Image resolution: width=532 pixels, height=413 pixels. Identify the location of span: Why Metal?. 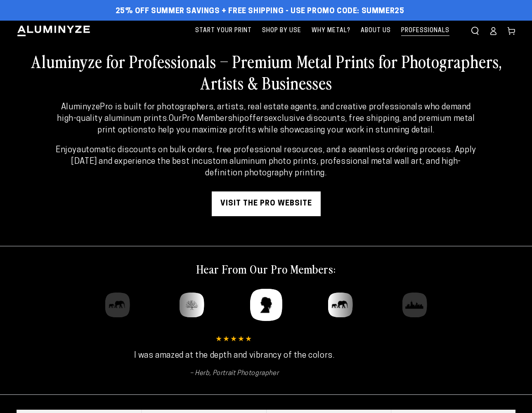
(331, 30).